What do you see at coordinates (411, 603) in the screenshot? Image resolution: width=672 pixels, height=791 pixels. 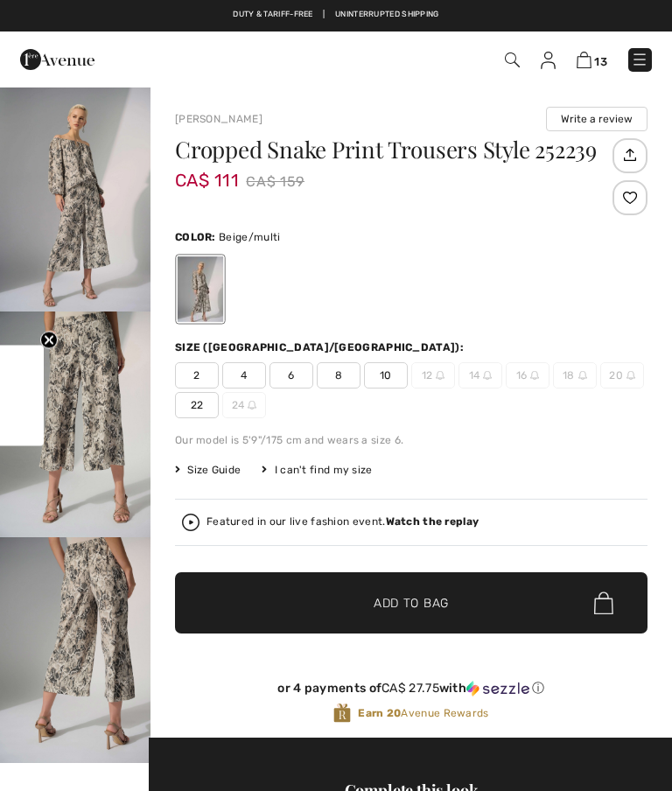 I see `span: Add to Bag` at bounding box center [411, 603].